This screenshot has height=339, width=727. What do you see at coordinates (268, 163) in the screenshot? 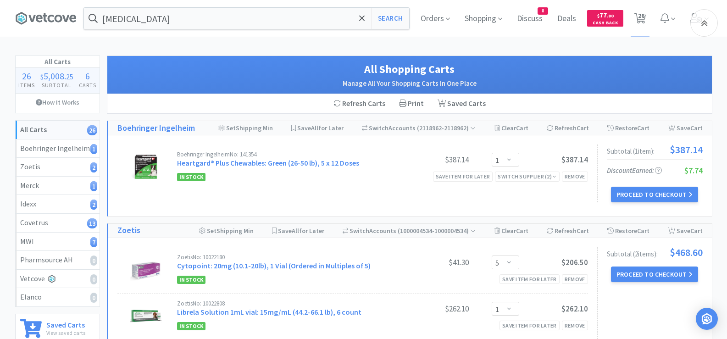
I see `a: Heartgard® Plus Chewables: Green (26-50 lb), 5 x 12 Doses` at bounding box center [268, 163].